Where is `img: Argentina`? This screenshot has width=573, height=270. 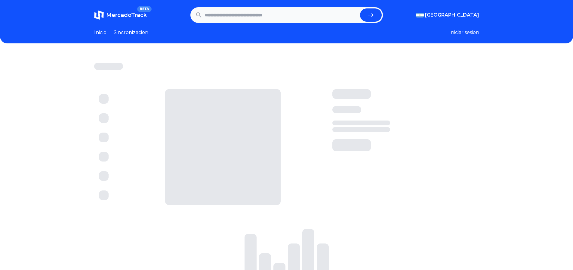
img: Argentina is located at coordinates (420, 15).